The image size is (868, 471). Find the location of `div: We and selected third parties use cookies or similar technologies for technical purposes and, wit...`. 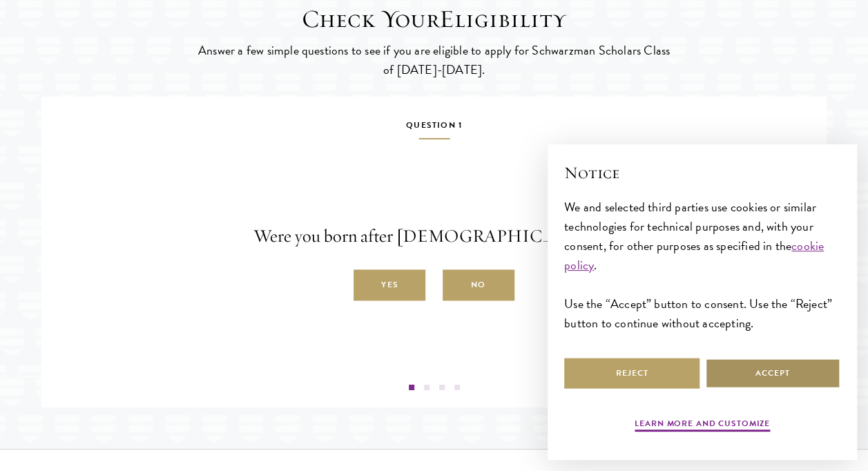

div: We and selected third parties use cookies or similar technologies for technical purposes and, wit... is located at coordinates (702, 265).